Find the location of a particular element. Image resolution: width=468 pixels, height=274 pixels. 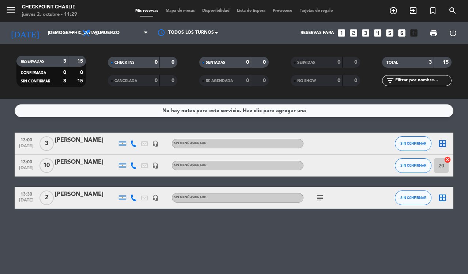

span: CONFIRMADA is located at coordinates (33, 73).